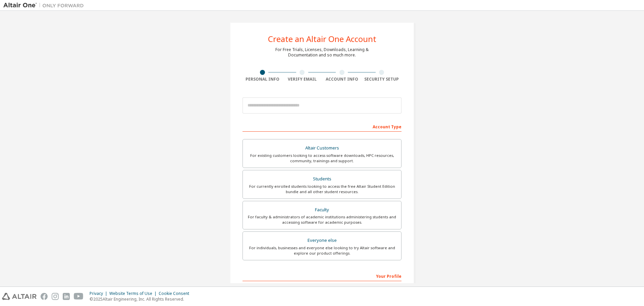 The image size is (644, 306). I want to click on div: For individuals, businesses and everyone else looking to try Altair software and explore our prod..., so click(322, 251).